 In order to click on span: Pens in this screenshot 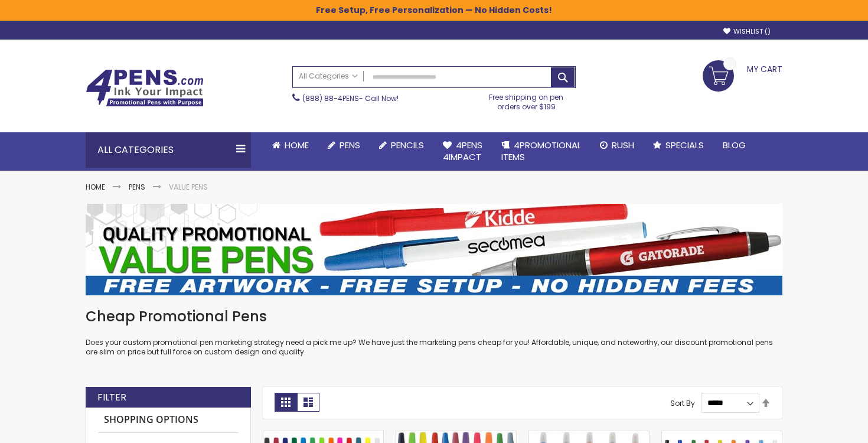, I will do `click(350, 144)`.